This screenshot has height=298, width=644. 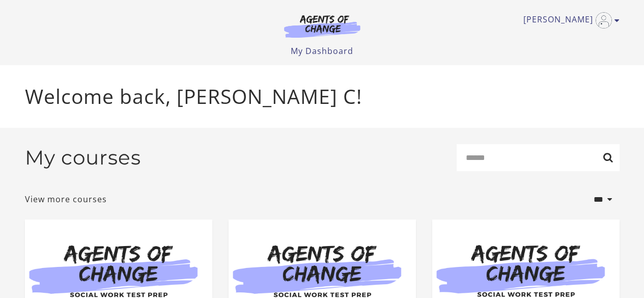 What do you see at coordinates (83, 157) in the screenshot?
I see `h2: My courses` at bounding box center [83, 157].